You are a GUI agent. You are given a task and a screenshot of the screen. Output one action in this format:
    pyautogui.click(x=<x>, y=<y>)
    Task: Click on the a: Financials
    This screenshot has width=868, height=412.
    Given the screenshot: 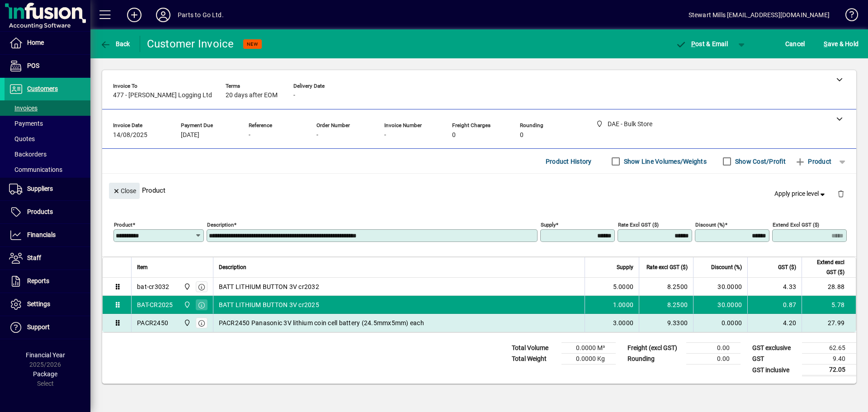 What is the action you would take?
    pyautogui.click(x=47, y=235)
    